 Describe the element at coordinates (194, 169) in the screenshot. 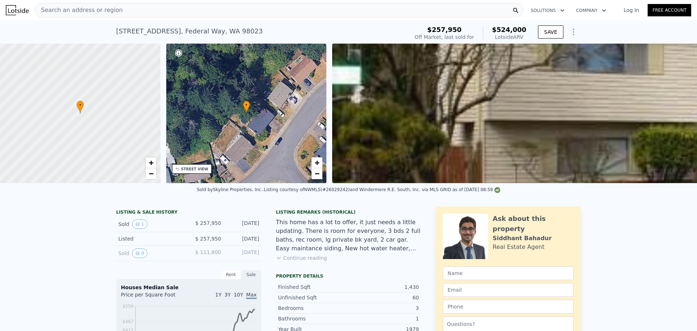

I see `div: STREET VIEW` at that location.